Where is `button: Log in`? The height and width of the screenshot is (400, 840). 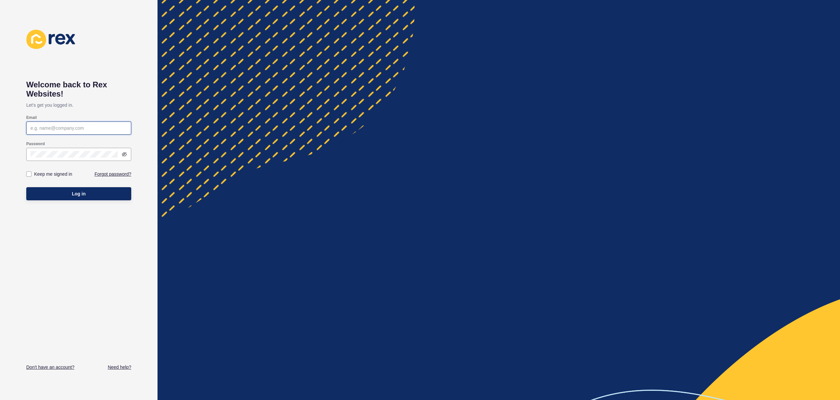
button: Log in is located at coordinates (79, 194).